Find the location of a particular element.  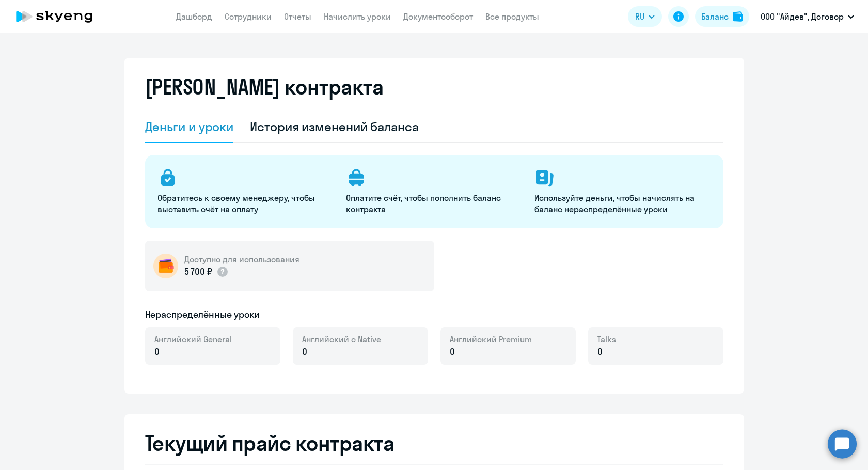

a: Документооборот is located at coordinates (438, 17).